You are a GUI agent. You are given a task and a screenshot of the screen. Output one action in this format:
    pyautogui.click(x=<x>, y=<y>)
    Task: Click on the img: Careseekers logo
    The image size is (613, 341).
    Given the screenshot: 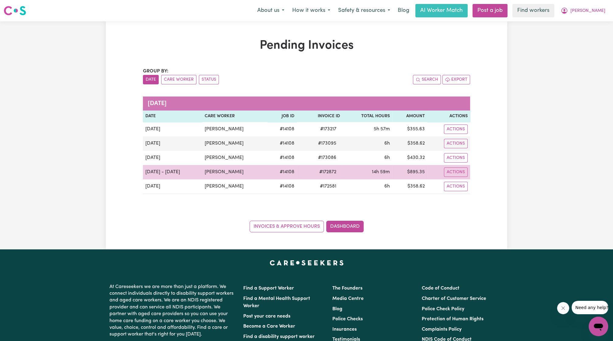 What is the action you would take?
    pyautogui.click(x=15, y=11)
    